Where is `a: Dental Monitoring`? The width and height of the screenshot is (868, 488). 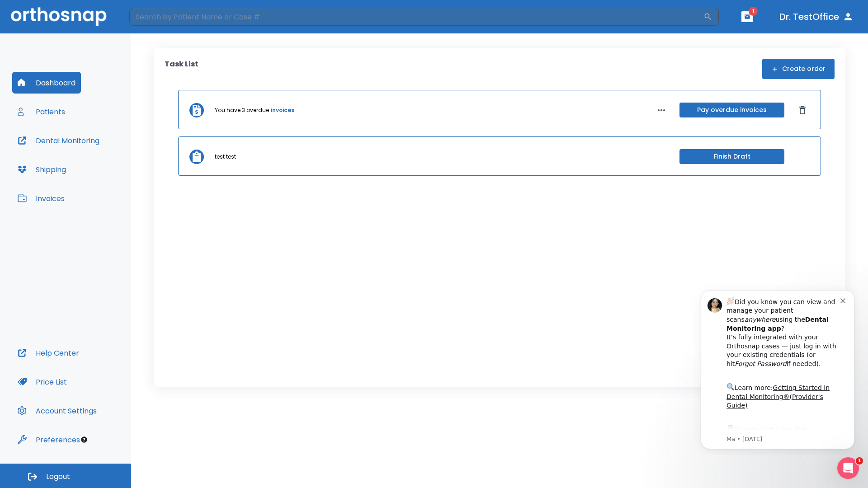
a: Dental Monitoring is located at coordinates (59, 141).